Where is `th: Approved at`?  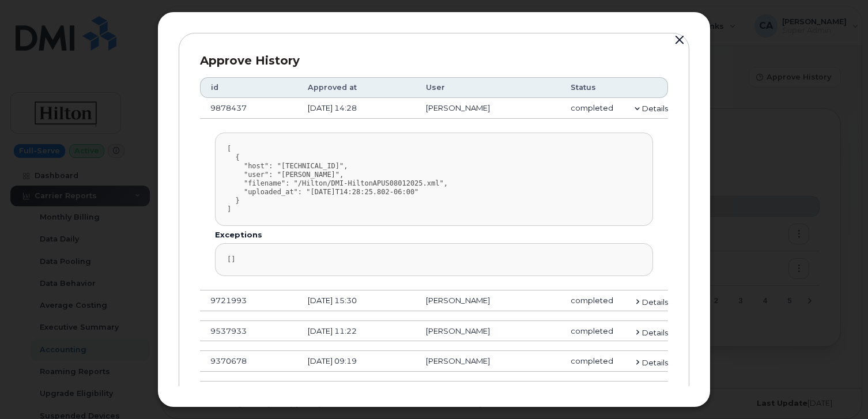 th: Approved at is located at coordinates (357, 88).